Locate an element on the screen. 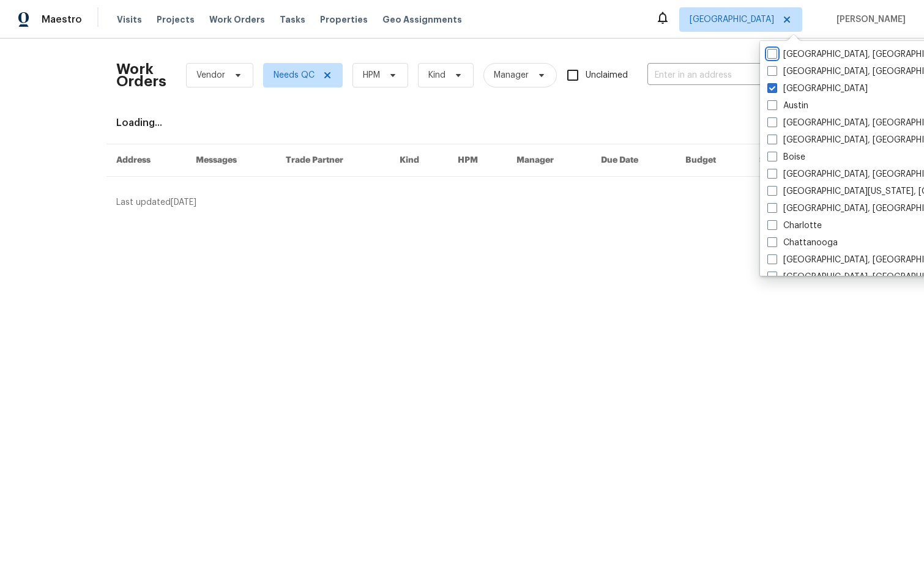 This screenshot has height=570, width=924. th: Messages is located at coordinates (230, 160).